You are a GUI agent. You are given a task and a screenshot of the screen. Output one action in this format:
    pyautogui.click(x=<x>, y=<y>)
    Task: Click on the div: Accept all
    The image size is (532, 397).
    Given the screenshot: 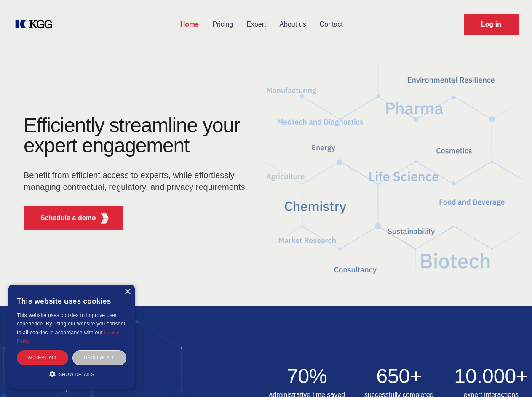 What is the action you would take?
    pyautogui.click(x=43, y=357)
    